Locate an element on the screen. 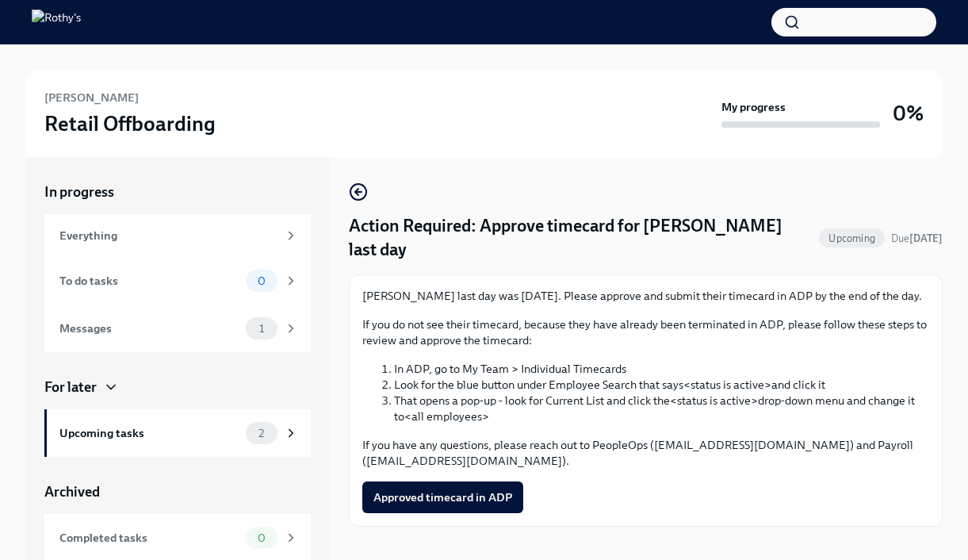 The width and height of the screenshot is (968, 560). div: To do tasks is located at coordinates (149, 280).